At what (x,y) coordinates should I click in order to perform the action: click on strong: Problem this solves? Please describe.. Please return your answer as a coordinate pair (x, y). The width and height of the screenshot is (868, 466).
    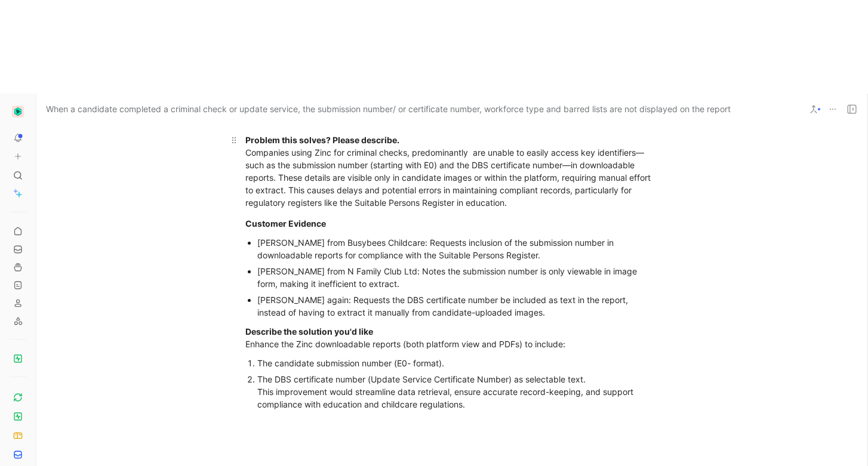
    Looking at the image, I should click on (322, 139).